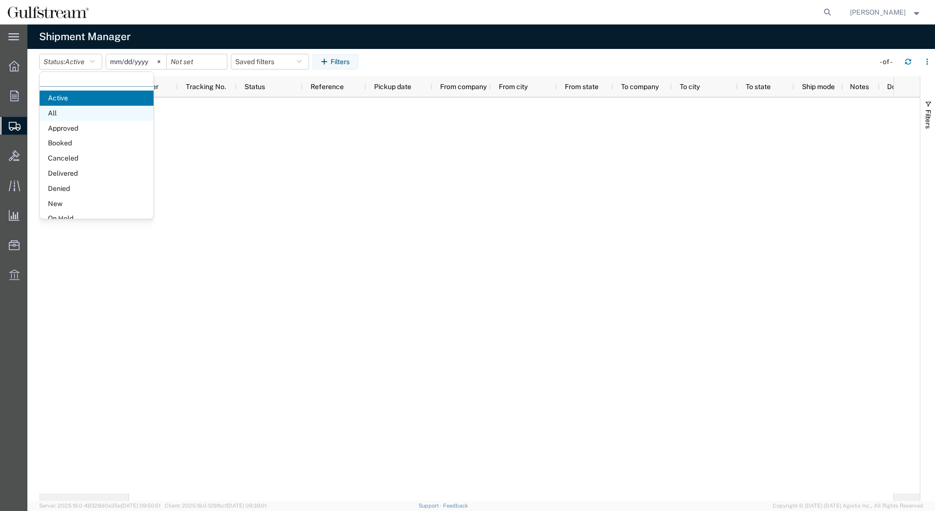  Describe the element at coordinates (96, 173) in the screenshot. I see `span: Delivered` at that location.